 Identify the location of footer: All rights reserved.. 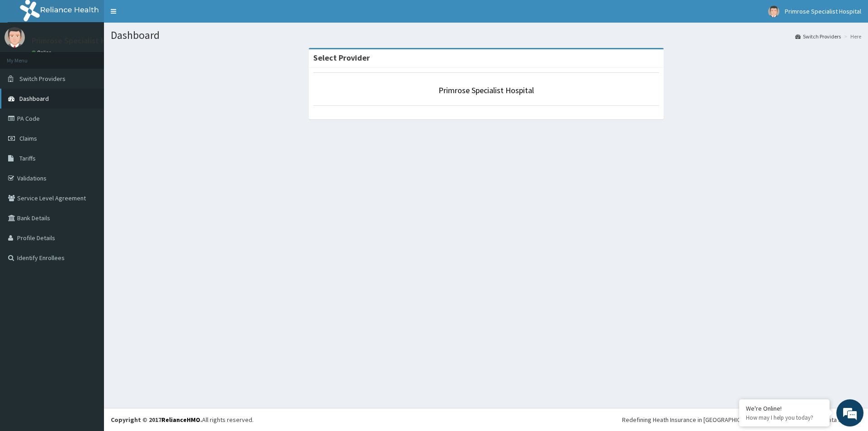
(486, 419).